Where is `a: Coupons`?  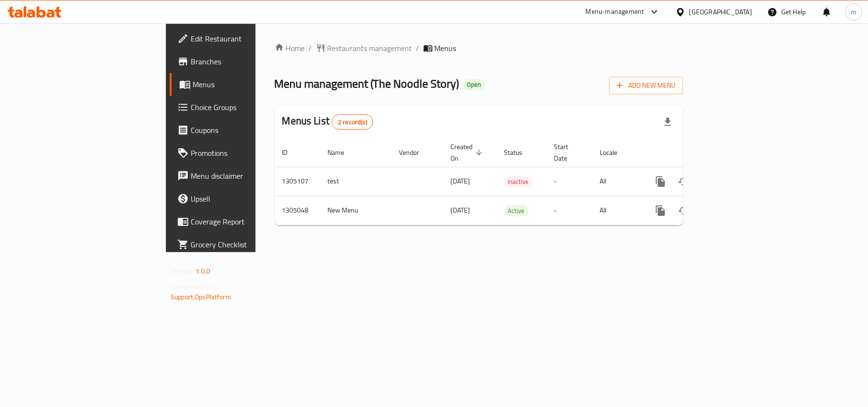
a: Coupons is located at coordinates (240, 131).